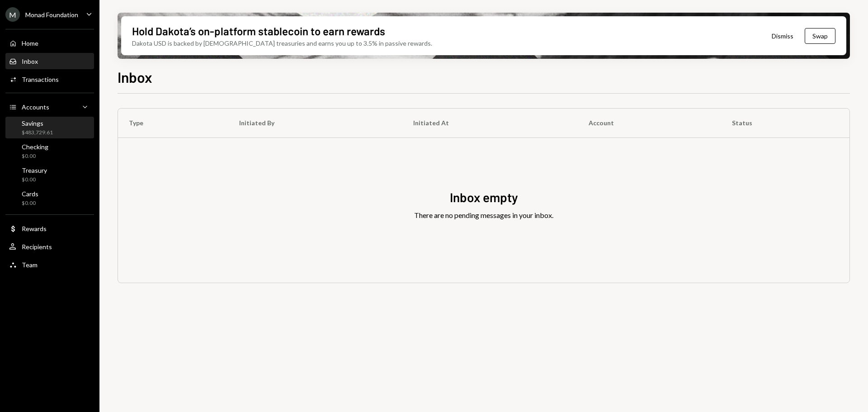 The height and width of the screenshot is (412, 868). Describe the element at coordinates (50, 61) in the screenshot. I see `a: Inbox` at that location.